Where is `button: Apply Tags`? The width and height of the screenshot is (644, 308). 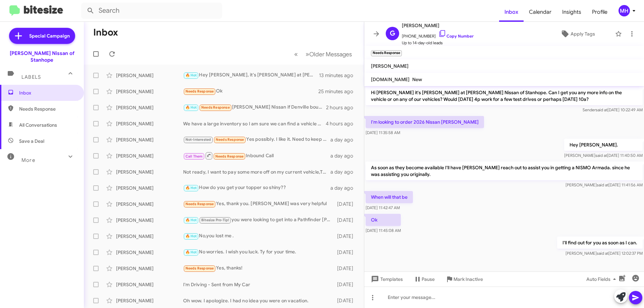
button: Apply Tags is located at coordinates (577, 34).